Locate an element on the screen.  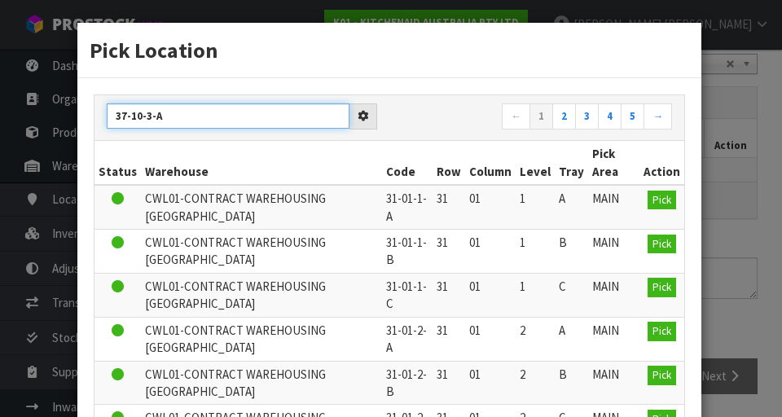
td: 31-01-2-B is located at coordinates (407, 383).